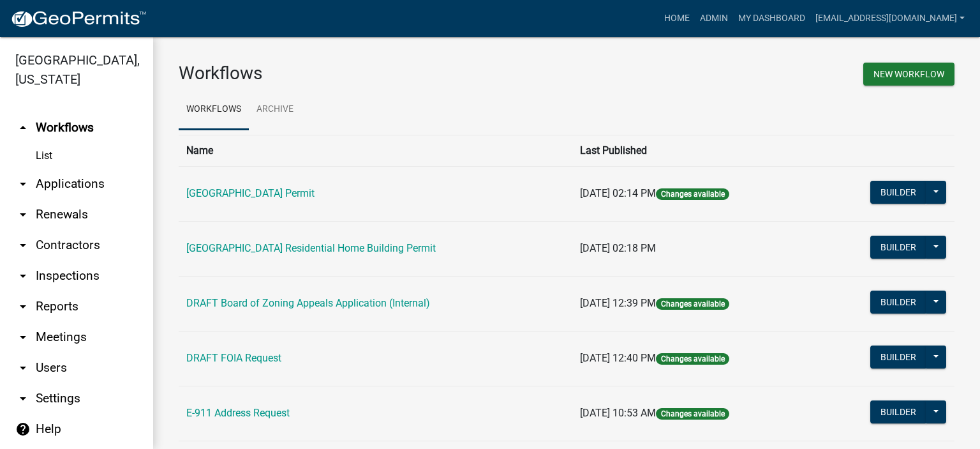 Image resolution: width=980 pixels, height=449 pixels. I want to click on a: Workflows, so click(214, 110).